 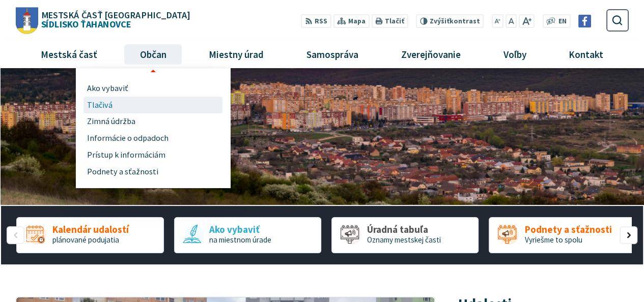 What do you see at coordinates (405, 235) in the screenshot?
I see `a: Úradná tabuľa Oznamy mestskej časti` at bounding box center [405, 235].